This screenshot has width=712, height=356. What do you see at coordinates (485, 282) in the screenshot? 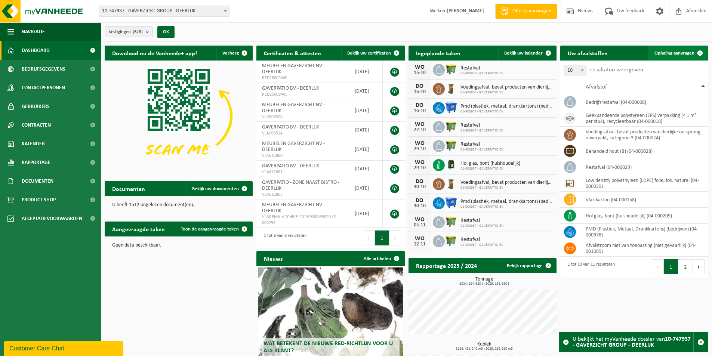
I see `h3: Tonnage` at bounding box center [485, 282].